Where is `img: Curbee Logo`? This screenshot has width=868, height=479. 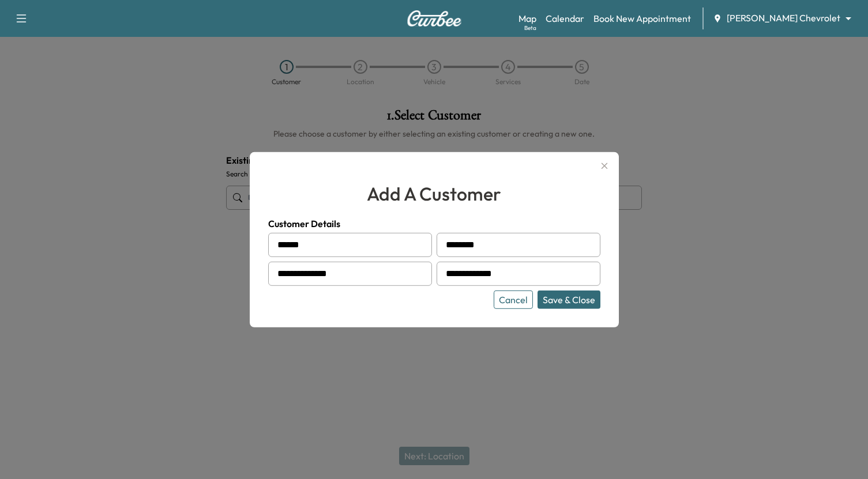
img: Curbee Logo is located at coordinates (434, 19).